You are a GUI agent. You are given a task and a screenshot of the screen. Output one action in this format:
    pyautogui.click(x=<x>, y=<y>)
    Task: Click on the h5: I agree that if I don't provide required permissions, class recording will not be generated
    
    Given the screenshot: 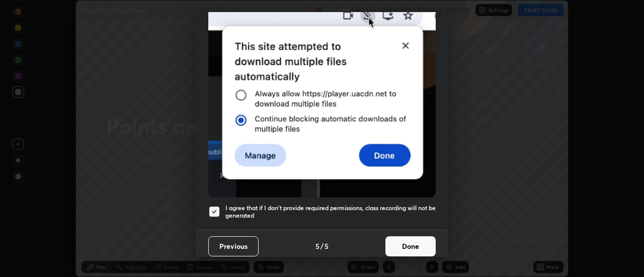 What is the action you would take?
    pyautogui.click(x=331, y=211)
    